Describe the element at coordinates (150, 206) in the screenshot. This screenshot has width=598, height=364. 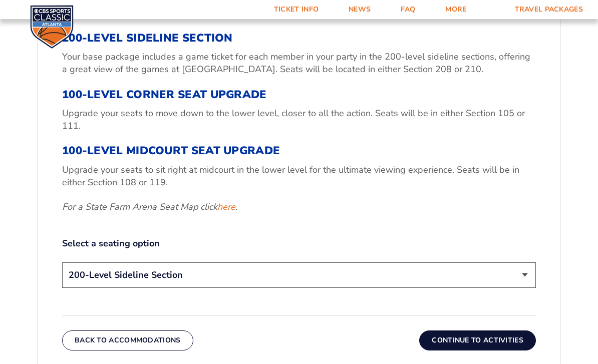
I see `em: For a State Farm Arena Seat Map click .` at that location.